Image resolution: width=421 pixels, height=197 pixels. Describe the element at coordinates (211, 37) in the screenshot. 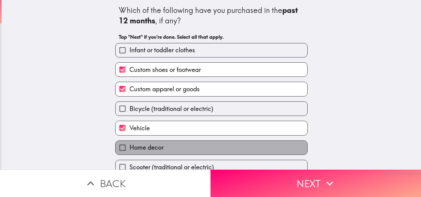

I see `h6: Tap "Next" if you're done. Select all that apply.` at that location.